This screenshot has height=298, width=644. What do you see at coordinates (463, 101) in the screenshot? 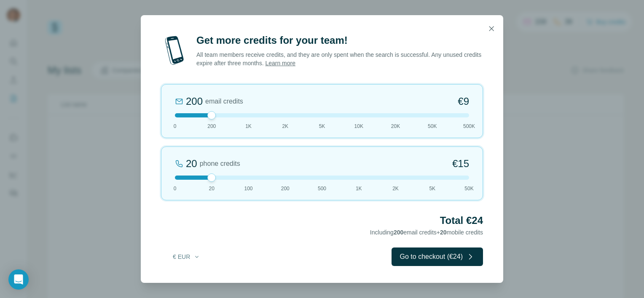
I see `span: €9` at bounding box center [463, 101].